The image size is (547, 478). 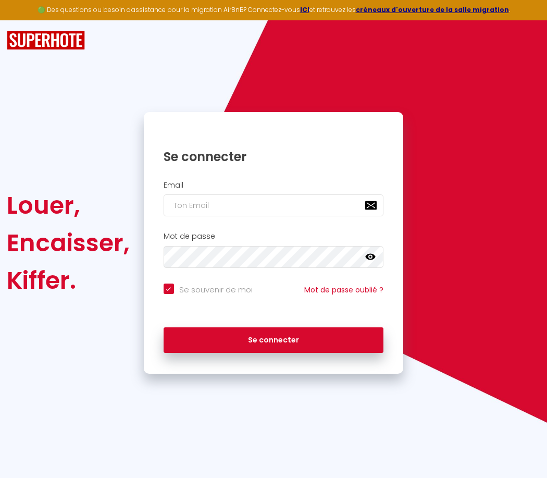 I want to click on h1: Se connecter, so click(x=273, y=156).